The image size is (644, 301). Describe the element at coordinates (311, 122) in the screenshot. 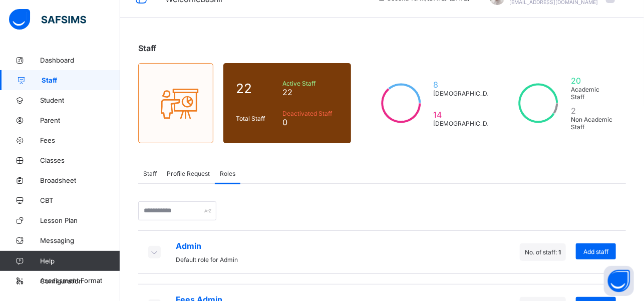

I see `span: 0` at that location.